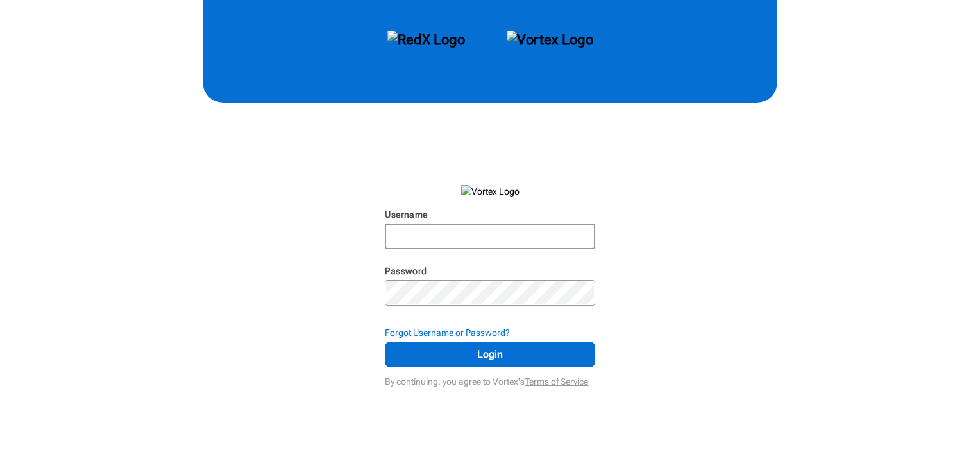 The width and height of the screenshot is (980, 474). Describe the element at coordinates (490, 354) in the screenshot. I see `button: Login` at that location.